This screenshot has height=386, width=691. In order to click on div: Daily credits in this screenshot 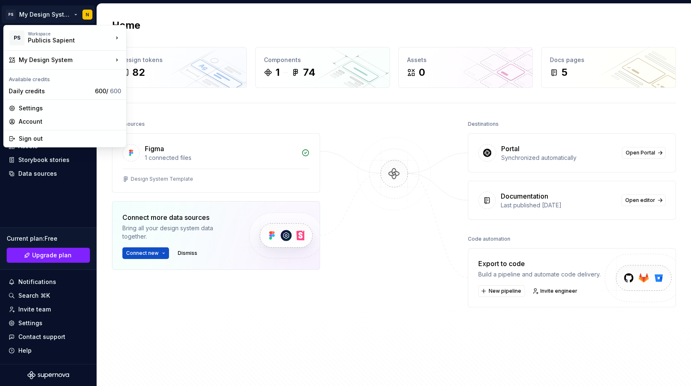, I will do `click(50, 91)`.